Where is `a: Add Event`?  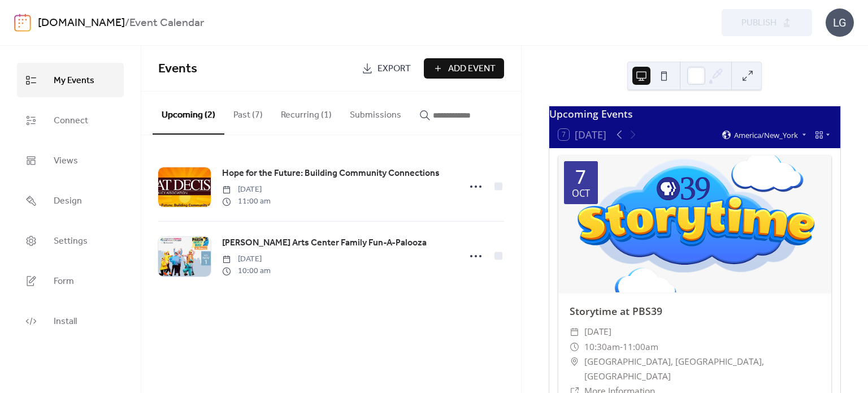
a: Add Event is located at coordinates (464, 69).